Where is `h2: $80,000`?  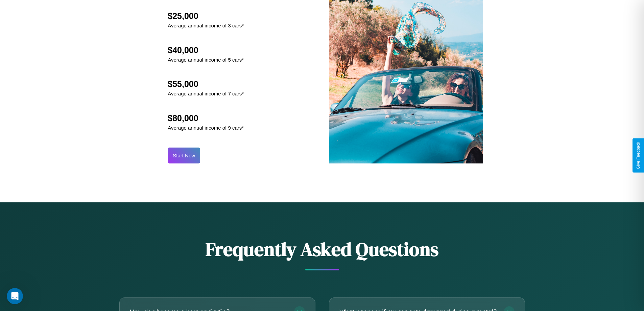 h2: $80,000 is located at coordinates (205, 118).